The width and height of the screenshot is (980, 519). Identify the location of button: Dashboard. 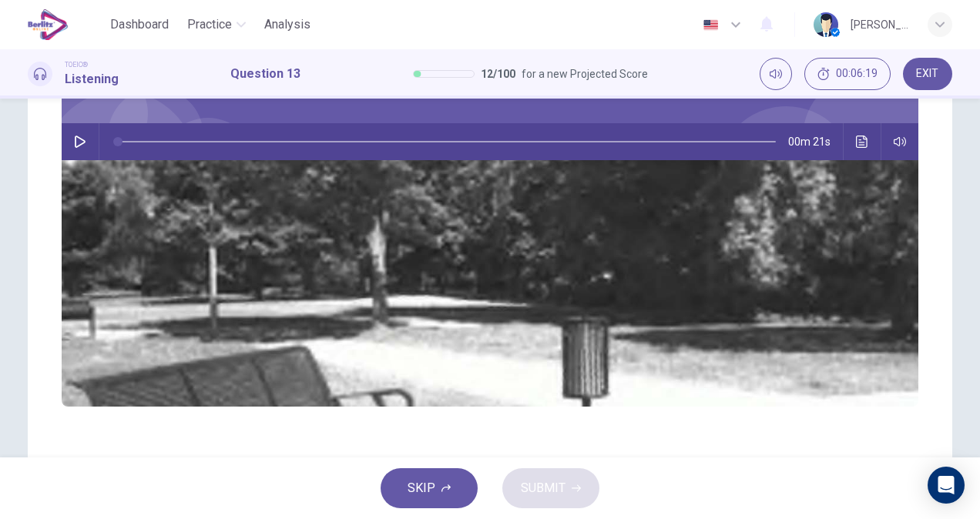
(139, 24).